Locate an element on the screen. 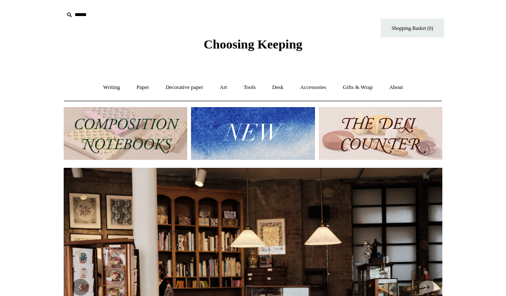 Image resolution: width=506 pixels, height=296 pixels. button: Previous is located at coordinates (81, 287).